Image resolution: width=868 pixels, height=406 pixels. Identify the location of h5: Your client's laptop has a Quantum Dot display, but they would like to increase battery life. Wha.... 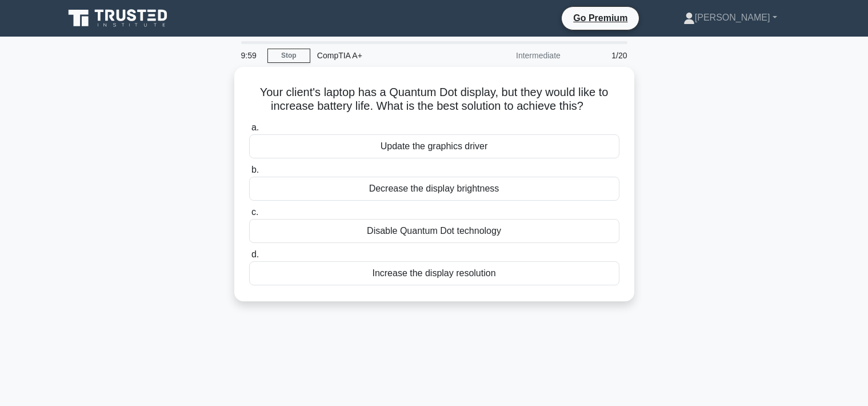
(434, 100).